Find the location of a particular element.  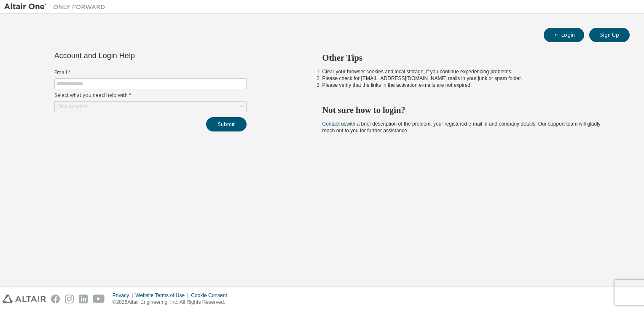

img: instagram.svg is located at coordinates (69, 299).